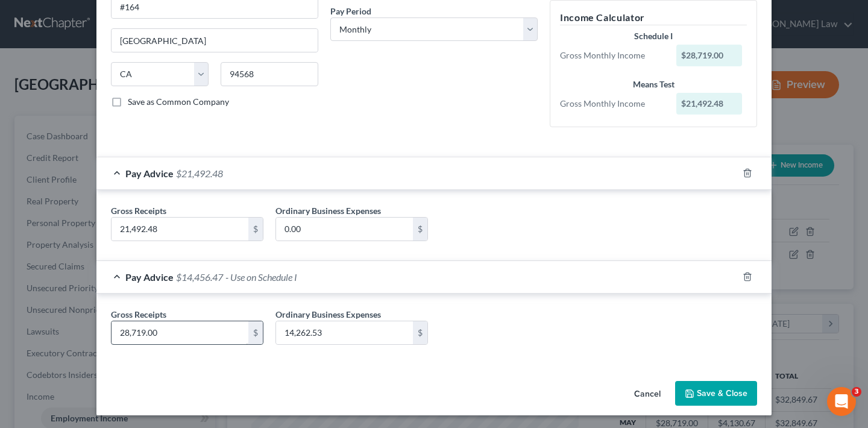 This screenshot has width=868, height=428. What do you see at coordinates (200, 173) in the screenshot?
I see `span: $21,492.48` at bounding box center [200, 173].